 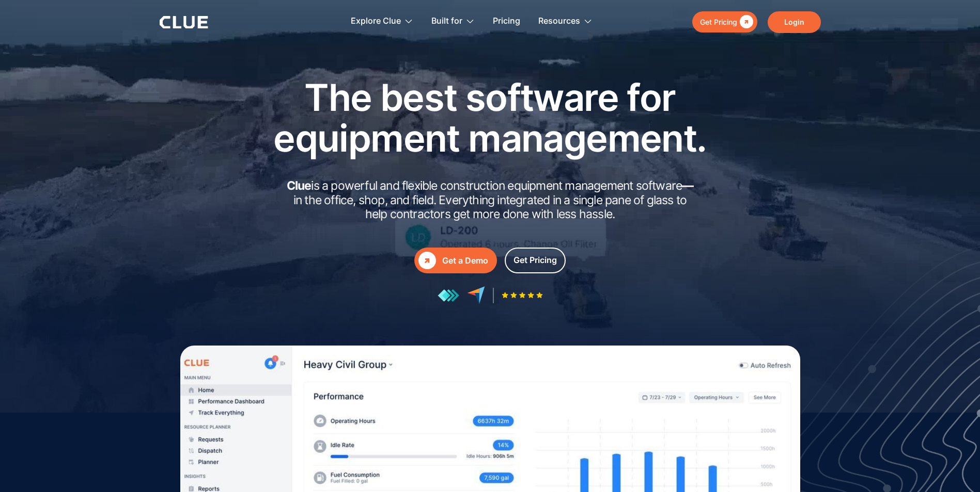 What do you see at coordinates (522, 295) in the screenshot?
I see `img: Five-star rating icon` at bounding box center [522, 295].